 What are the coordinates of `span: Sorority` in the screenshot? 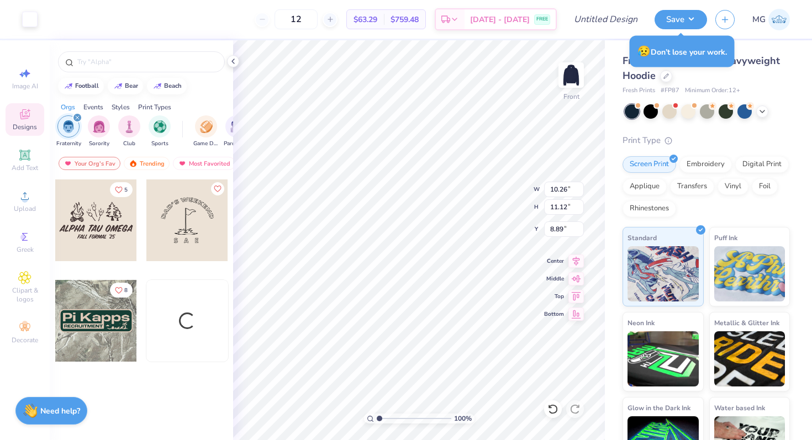 It's located at (99, 144).